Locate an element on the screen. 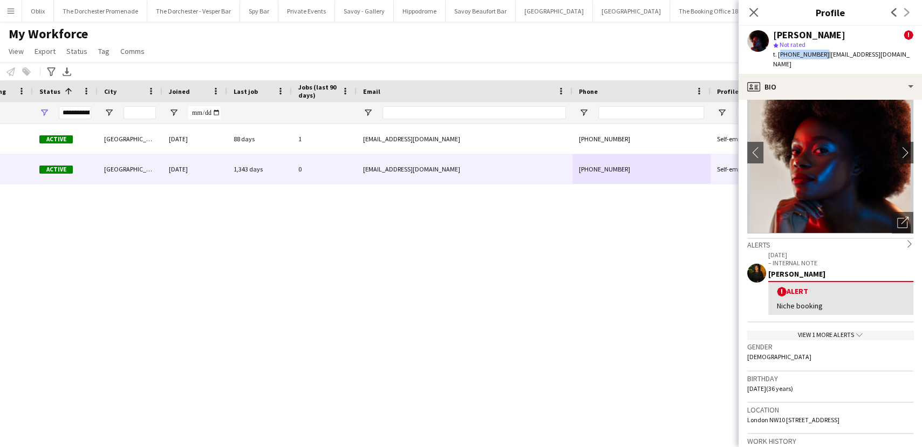  div: Alert is located at coordinates (841, 291).